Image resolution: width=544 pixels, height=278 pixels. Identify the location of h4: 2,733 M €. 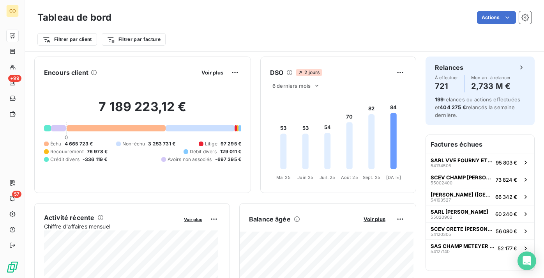
(491, 86).